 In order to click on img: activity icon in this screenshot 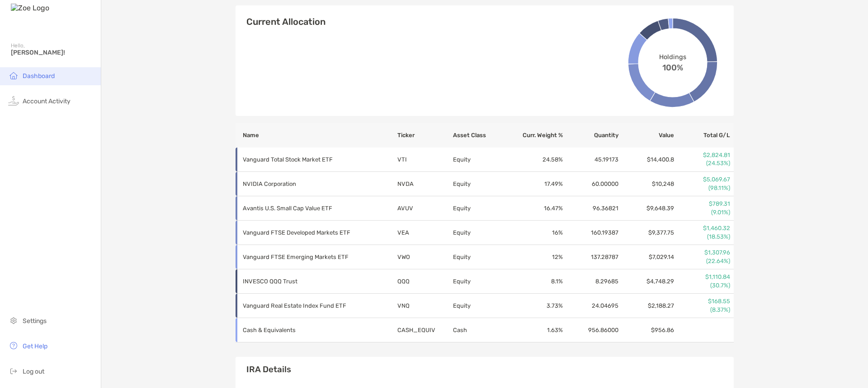, I will do `click(14, 100)`.